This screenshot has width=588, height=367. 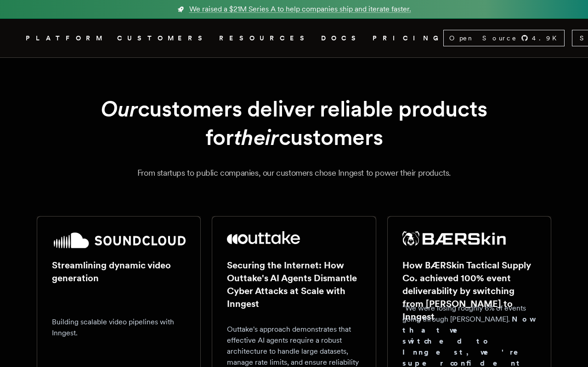 I want to click on button: RESOURCES, so click(x=265, y=38).